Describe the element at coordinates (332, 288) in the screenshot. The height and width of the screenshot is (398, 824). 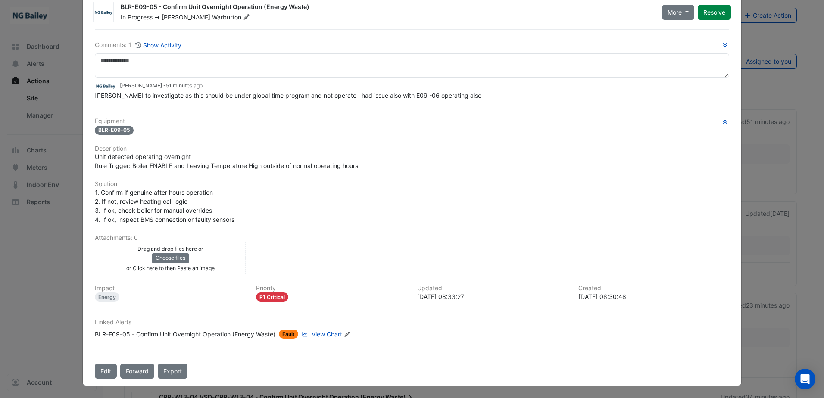
I see `h6: Priority` at that location.